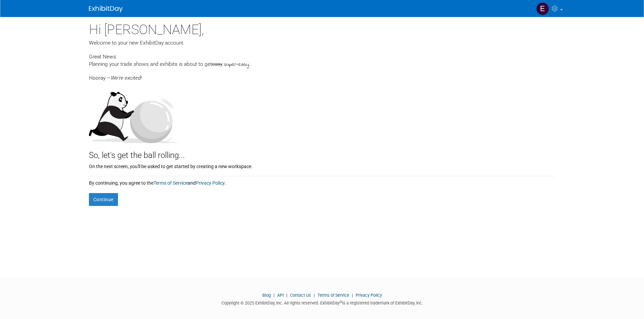 Image resolution: width=644 pixels, height=319 pixels. What do you see at coordinates (135, 114) in the screenshot?
I see `img: Let's get the ball rolling` at bounding box center [135, 114].